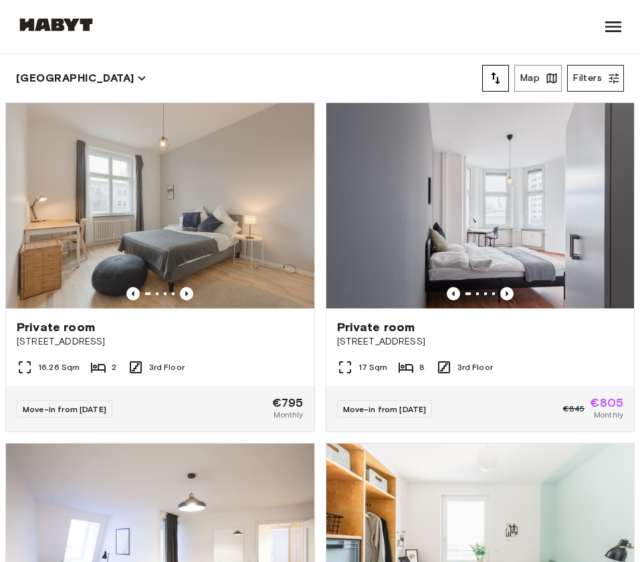  What do you see at coordinates (422, 367) in the screenshot?
I see `span: 8` at bounding box center [422, 367].